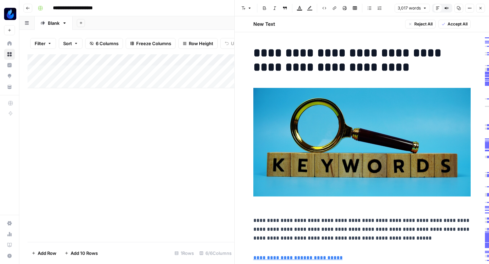  I want to click on span: Freeze Columns, so click(154, 43).